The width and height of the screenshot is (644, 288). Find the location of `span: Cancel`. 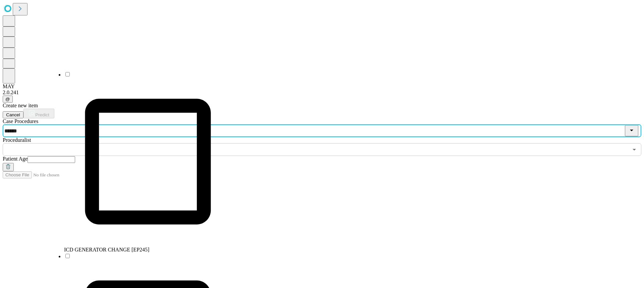

span: Cancel is located at coordinates (13, 115).